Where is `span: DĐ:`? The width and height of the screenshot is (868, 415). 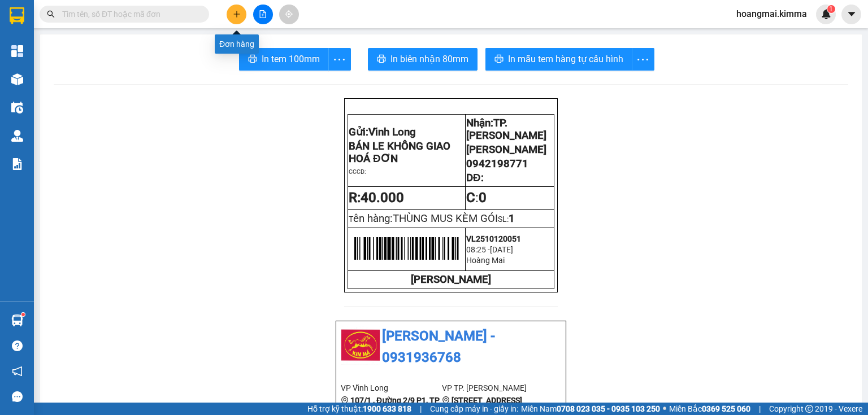 span: DĐ: is located at coordinates (475, 178).